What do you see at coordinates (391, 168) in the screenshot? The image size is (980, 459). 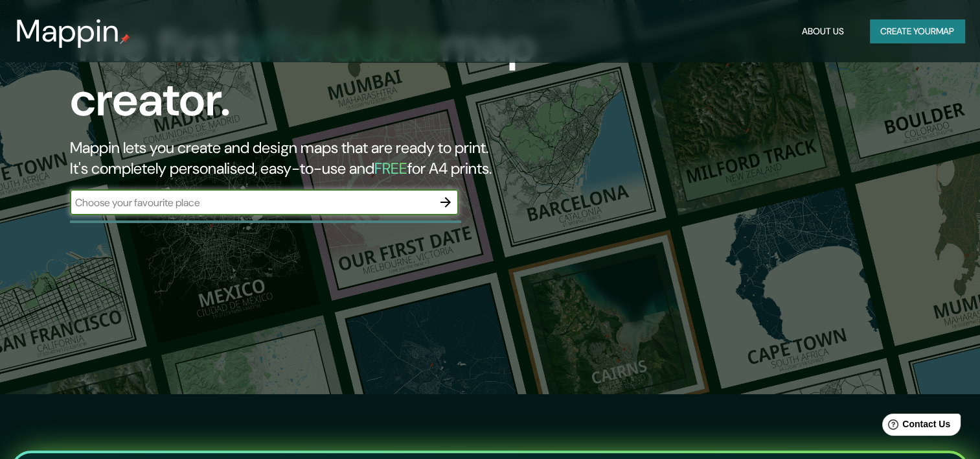 I see `h5: FREE` at bounding box center [391, 168].